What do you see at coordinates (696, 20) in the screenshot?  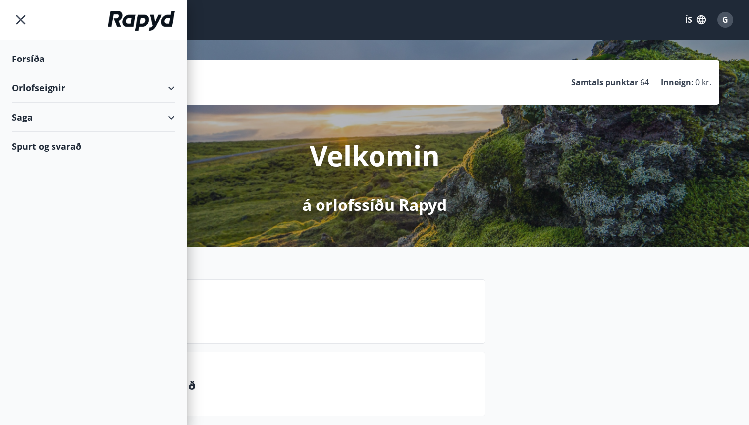 I see `button: ÍS` at bounding box center [696, 20].